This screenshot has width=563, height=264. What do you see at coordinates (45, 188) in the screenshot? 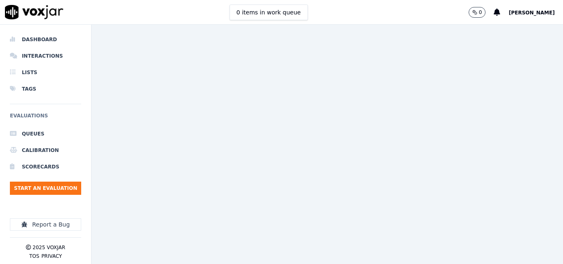
I see `button: Start an Evaluation` at bounding box center [45, 188].